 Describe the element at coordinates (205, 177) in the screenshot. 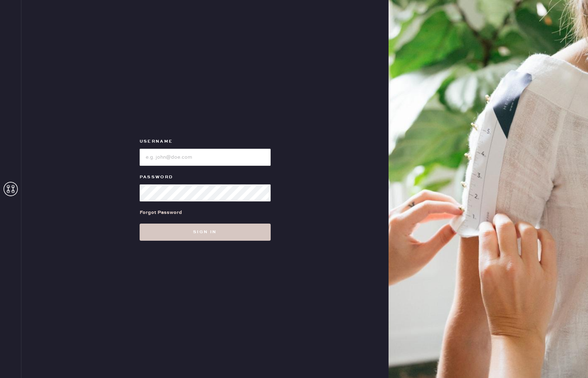

I see `label: Password` at that location.